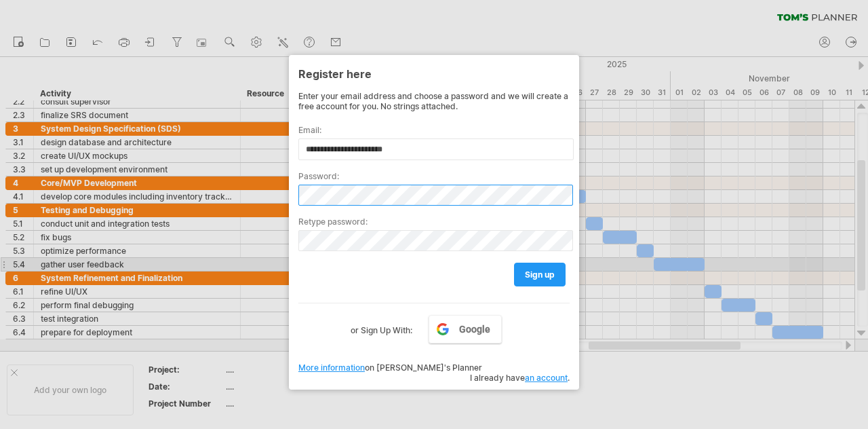 The width and height of the screenshot is (868, 429). I want to click on span: Google, so click(475, 329).